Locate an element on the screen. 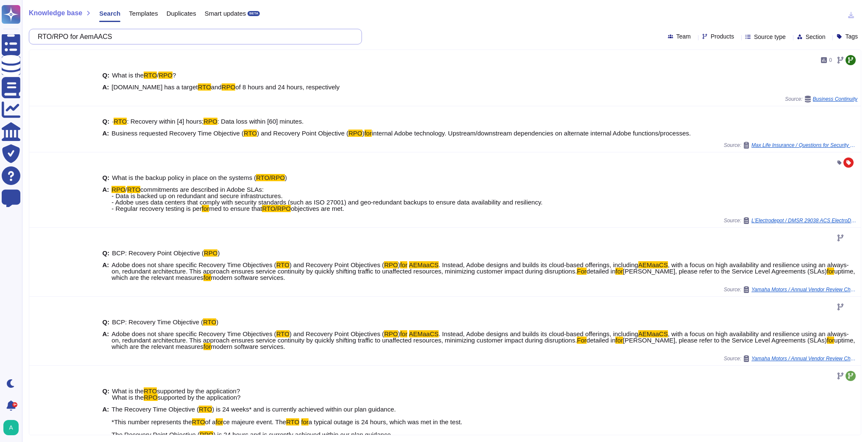 This screenshot has height=442, width=868. span: Business requested Recovery Time Objective ( is located at coordinates (178, 133).